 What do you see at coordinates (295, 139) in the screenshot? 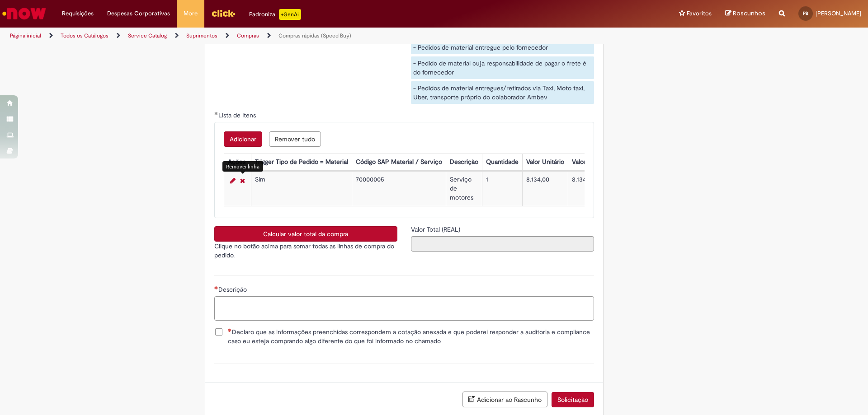
I see `button: Remove all rows for Lista de Itens` at bounding box center [295, 139].